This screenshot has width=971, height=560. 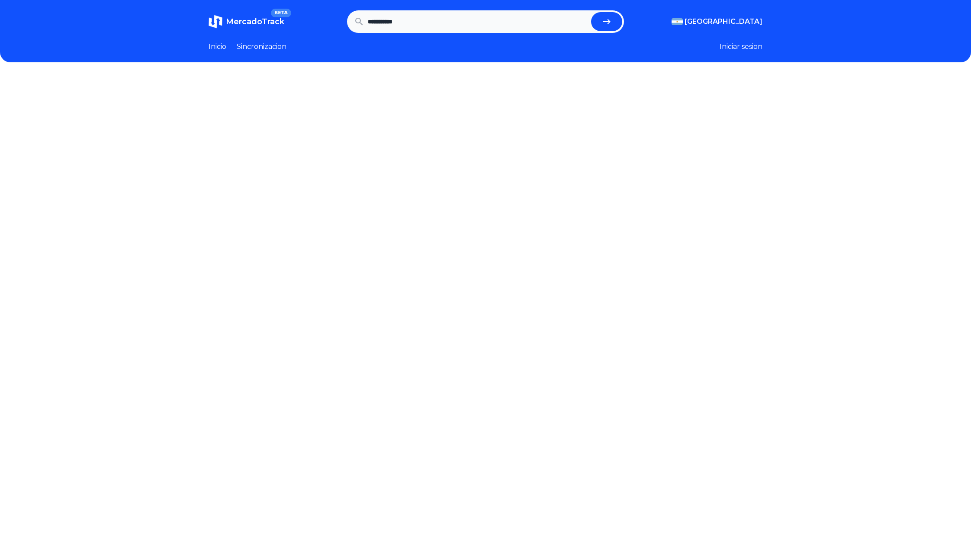 What do you see at coordinates (216, 21) in the screenshot?
I see `img: MercadoTrack` at bounding box center [216, 21].